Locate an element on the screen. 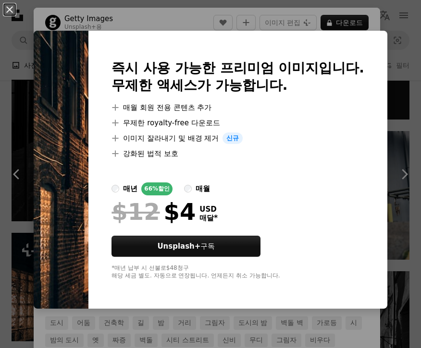 The image size is (421, 348). li: 강화된 법적 보호 is located at coordinates (238, 154).